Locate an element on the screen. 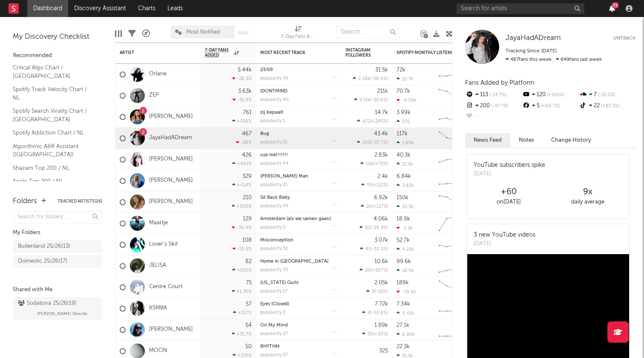  span: 467 fans this week is located at coordinates (528, 59).